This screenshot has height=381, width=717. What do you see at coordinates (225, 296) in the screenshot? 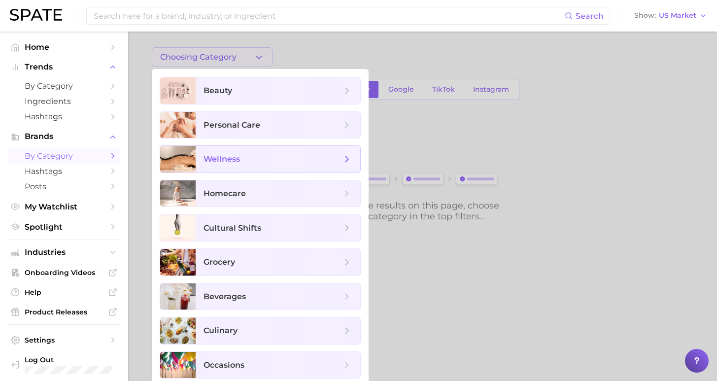
I see `span: beverages` at bounding box center [225, 296].